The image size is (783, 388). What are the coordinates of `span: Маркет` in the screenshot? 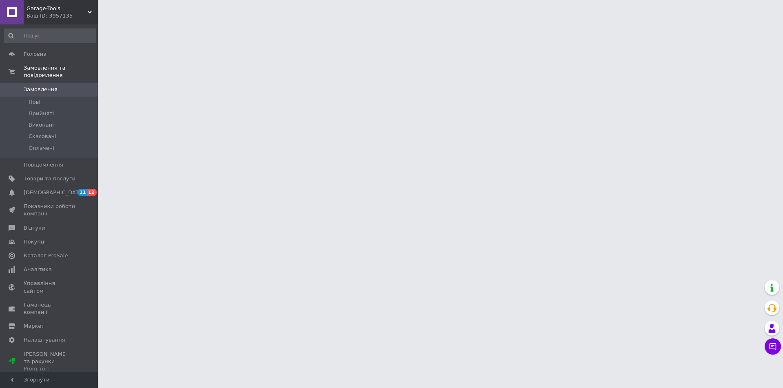 It's located at (34, 326).